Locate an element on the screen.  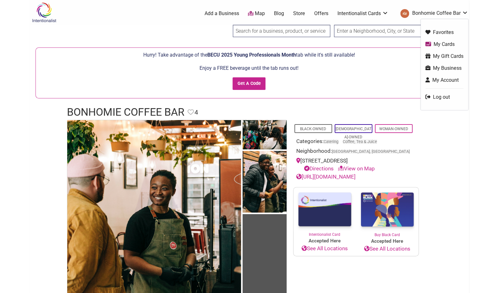
a: Bonhomie Coffee Bar is located at coordinates (433, 14).